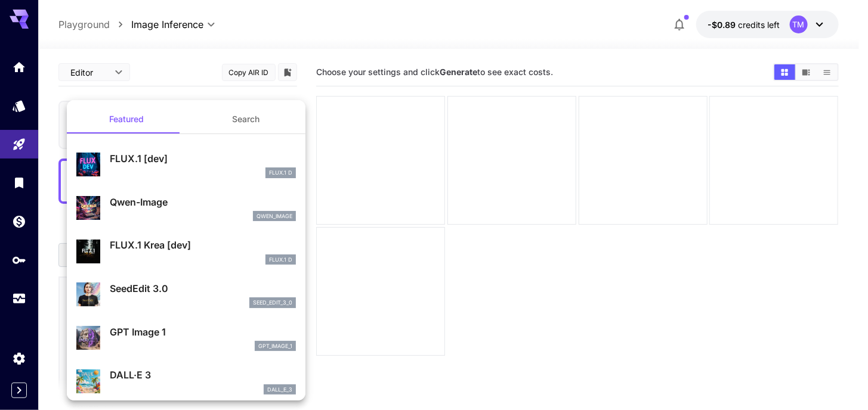 This screenshot has width=868, height=410. Describe the element at coordinates (273, 302) in the screenshot. I see `p: seed_edit_3_0` at that location.